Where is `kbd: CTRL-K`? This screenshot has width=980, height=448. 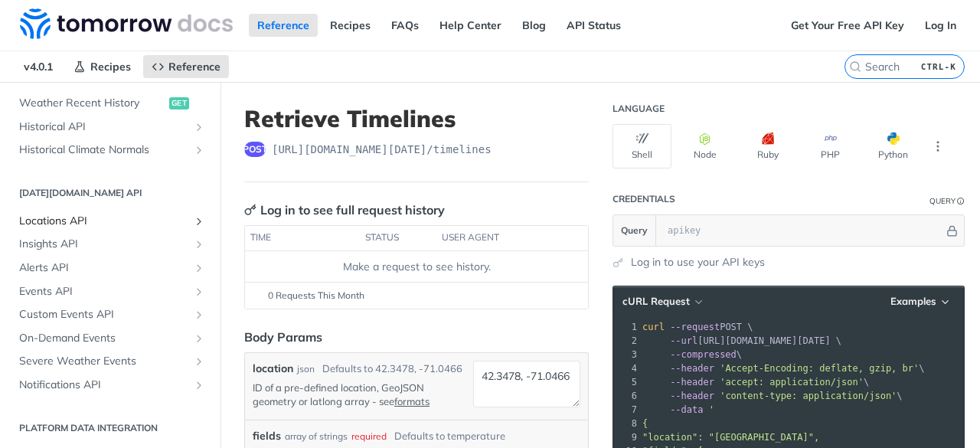 kbd: CTRL-K is located at coordinates (938, 67).